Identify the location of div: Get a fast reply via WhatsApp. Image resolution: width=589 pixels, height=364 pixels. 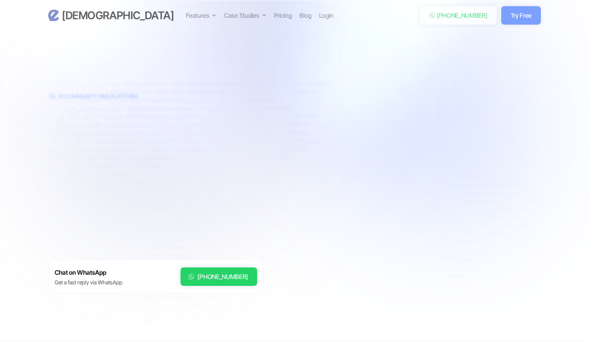
(88, 282).